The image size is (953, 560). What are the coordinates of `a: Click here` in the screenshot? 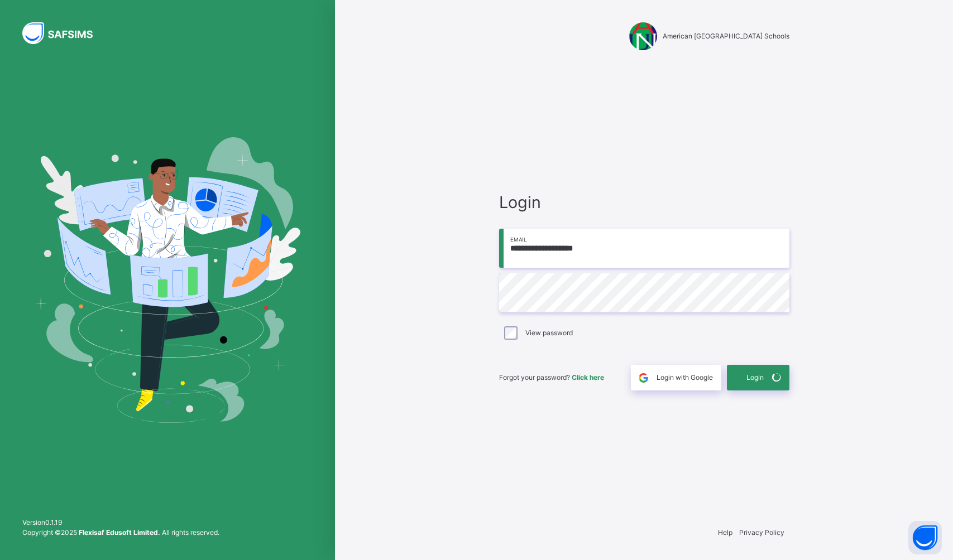 It's located at (588, 378).